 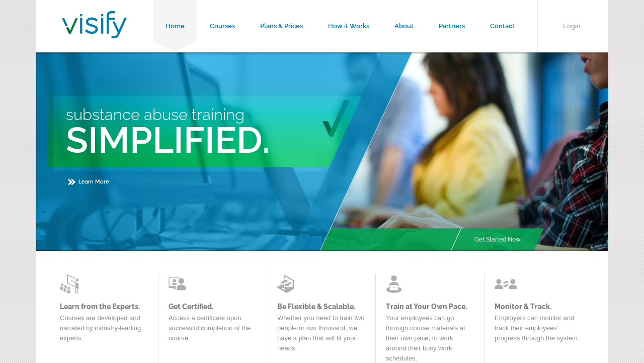 What do you see at coordinates (538, 330) in the screenshot?
I see `p: Employers can monitor and track their employees' progress through the system.` at bounding box center [538, 330].